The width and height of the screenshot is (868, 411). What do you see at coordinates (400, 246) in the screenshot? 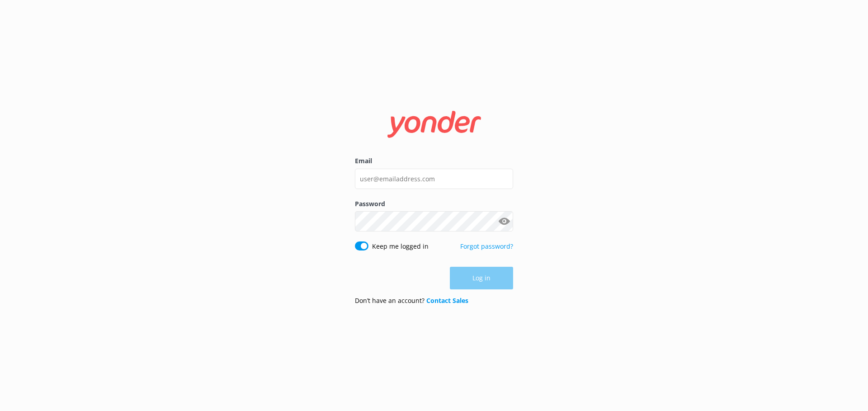
I see `label: Keep me logged in` at bounding box center [400, 246].